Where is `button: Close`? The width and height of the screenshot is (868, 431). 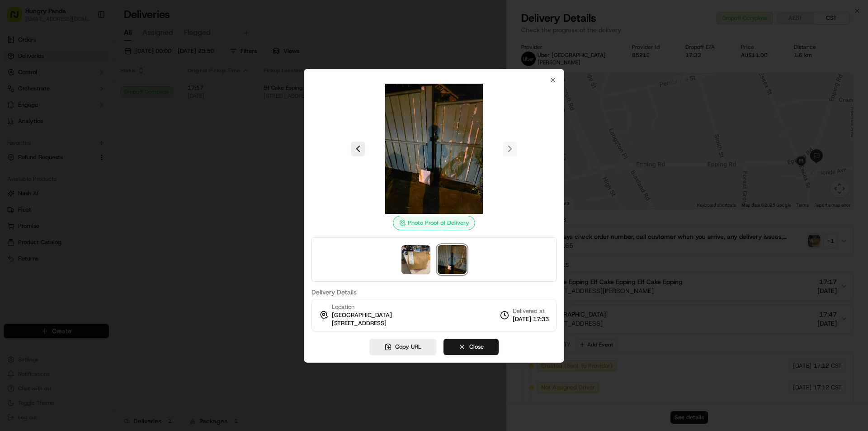 button: Close is located at coordinates (471, 347).